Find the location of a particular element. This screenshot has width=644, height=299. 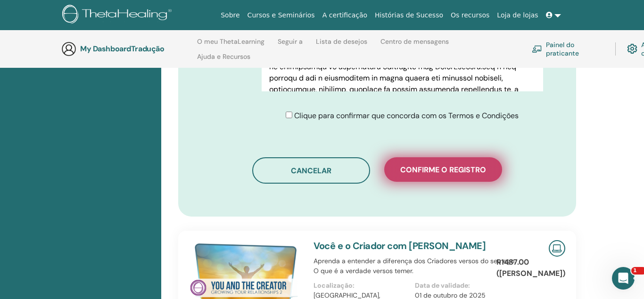

a: Histórias de Sucesso is located at coordinates (408, 15).